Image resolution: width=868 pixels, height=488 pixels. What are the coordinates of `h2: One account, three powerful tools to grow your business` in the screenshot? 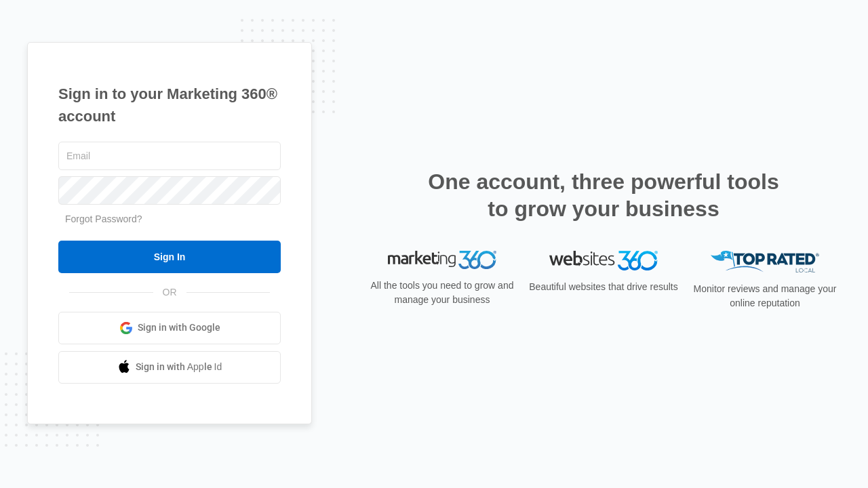 It's located at (604, 195).